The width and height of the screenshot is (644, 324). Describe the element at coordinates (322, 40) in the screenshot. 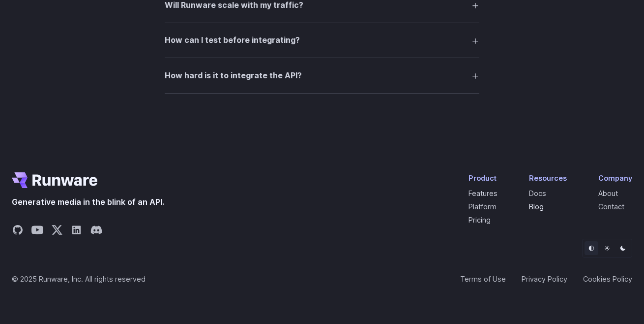

I see `summary: How can I test before integrating?` at that location.